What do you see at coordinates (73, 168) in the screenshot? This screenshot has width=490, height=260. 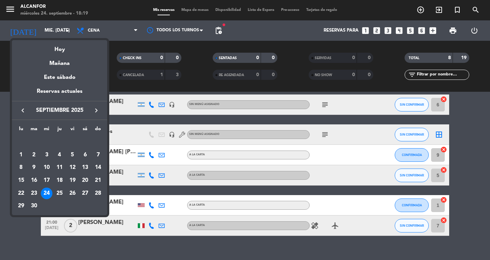 I see `div: 12` at bounding box center [73, 168].